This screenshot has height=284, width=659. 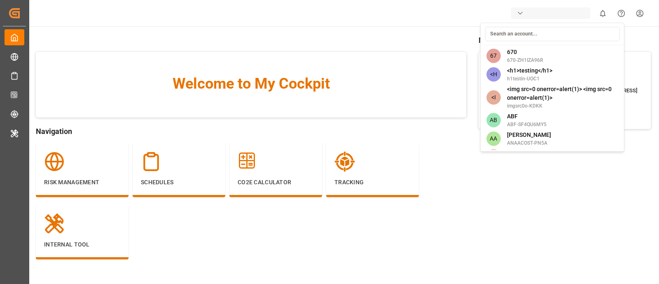 I want to click on span: <H, so click(x=493, y=74).